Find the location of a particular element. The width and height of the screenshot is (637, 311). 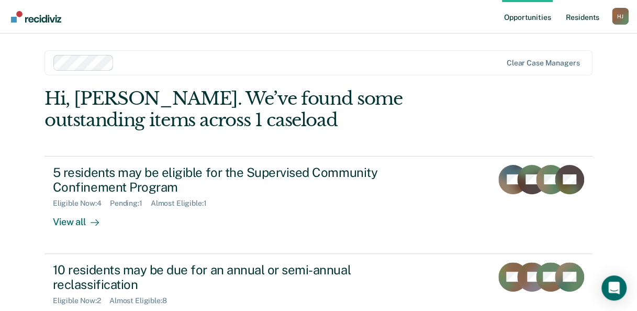

div: View all is located at coordinates (82, 218).